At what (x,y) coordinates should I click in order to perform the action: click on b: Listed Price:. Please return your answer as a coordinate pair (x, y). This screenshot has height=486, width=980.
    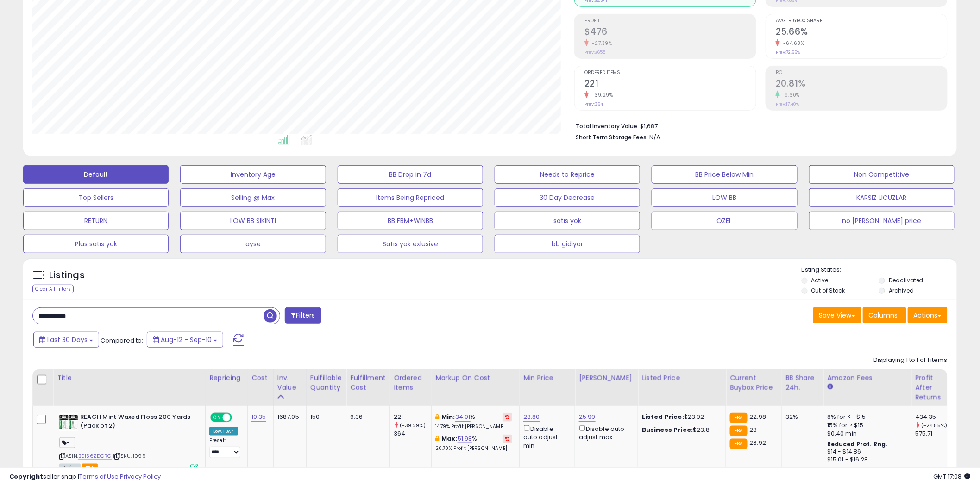
    Looking at the image, I should click on (663, 416).